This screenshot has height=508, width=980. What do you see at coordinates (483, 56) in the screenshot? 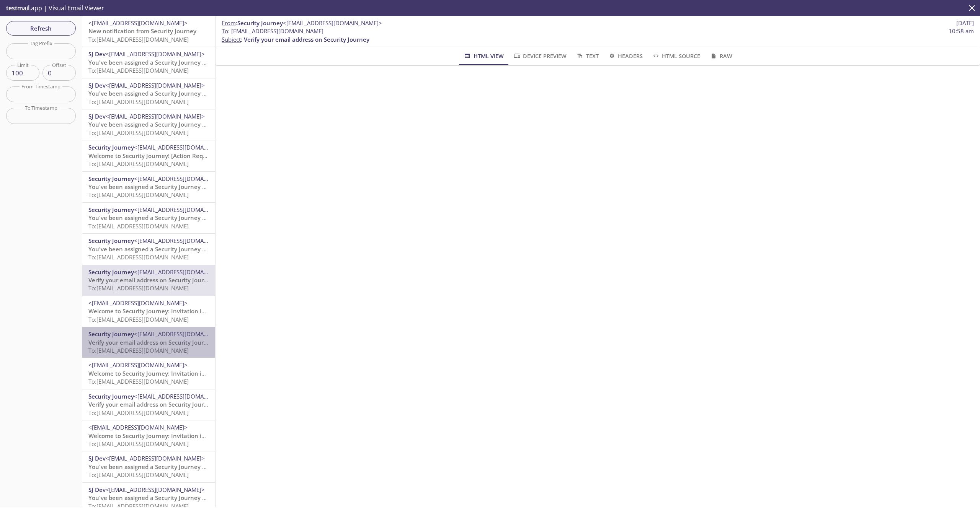
I see `span: HTML View` at bounding box center [483, 56].